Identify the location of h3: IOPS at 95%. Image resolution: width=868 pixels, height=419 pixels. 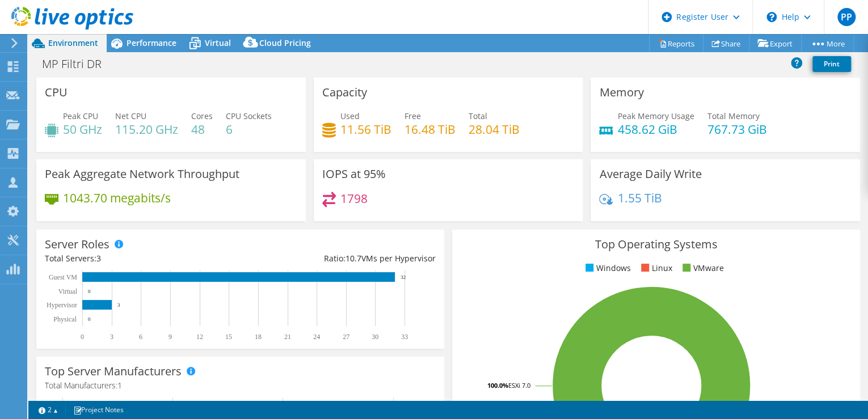
(354, 174).